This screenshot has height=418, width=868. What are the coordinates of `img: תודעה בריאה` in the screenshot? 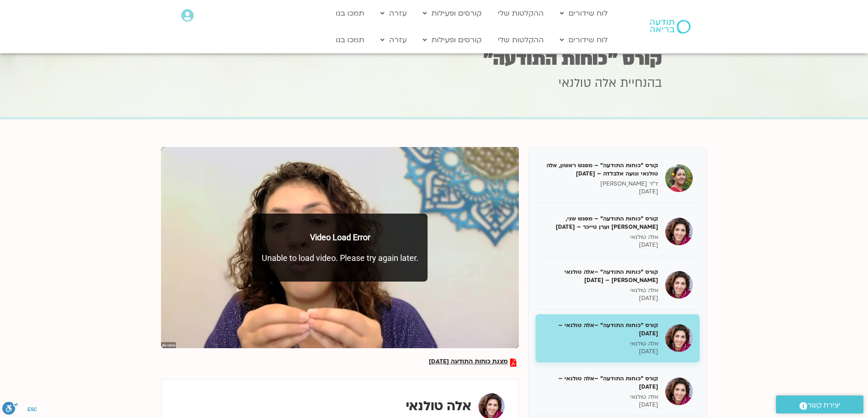 It's located at (670, 27).